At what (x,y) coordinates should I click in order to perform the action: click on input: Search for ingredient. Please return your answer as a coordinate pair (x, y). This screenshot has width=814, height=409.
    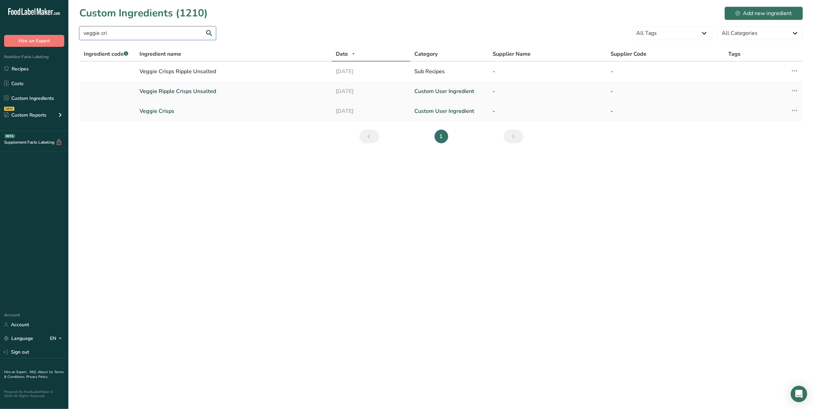
    Looking at the image, I should click on (148, 33).